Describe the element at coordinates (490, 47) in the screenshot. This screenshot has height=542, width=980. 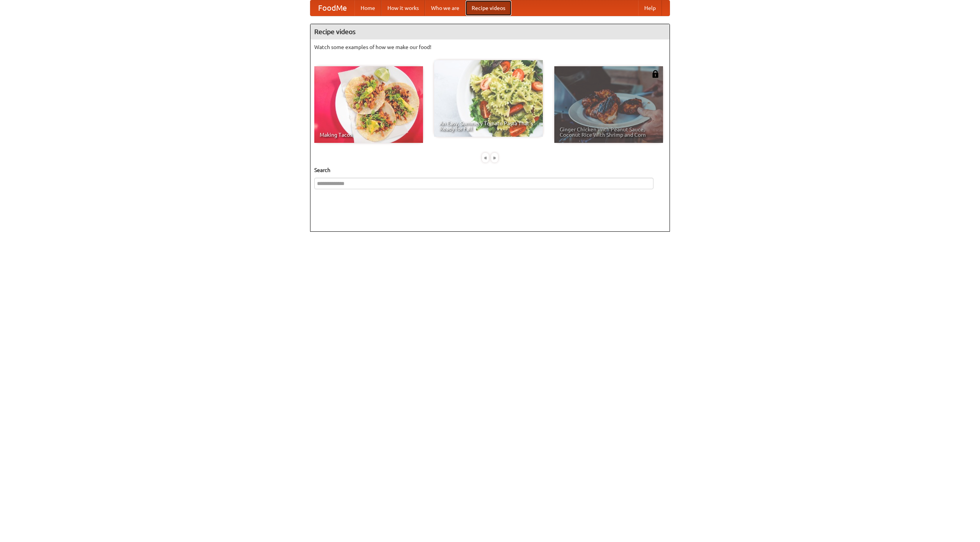
I see `p: Watch some examples of how we make our food!` at that location.